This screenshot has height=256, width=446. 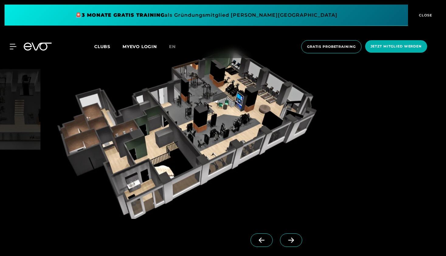 I want to click on span: Jetzt Mitglied werden, so click(x=396, y=46).